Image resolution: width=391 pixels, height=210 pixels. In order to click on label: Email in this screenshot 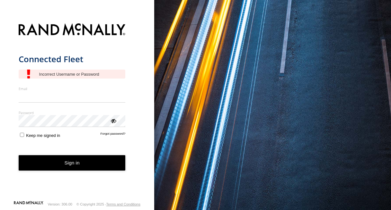, I will do `click(72, 89)`.